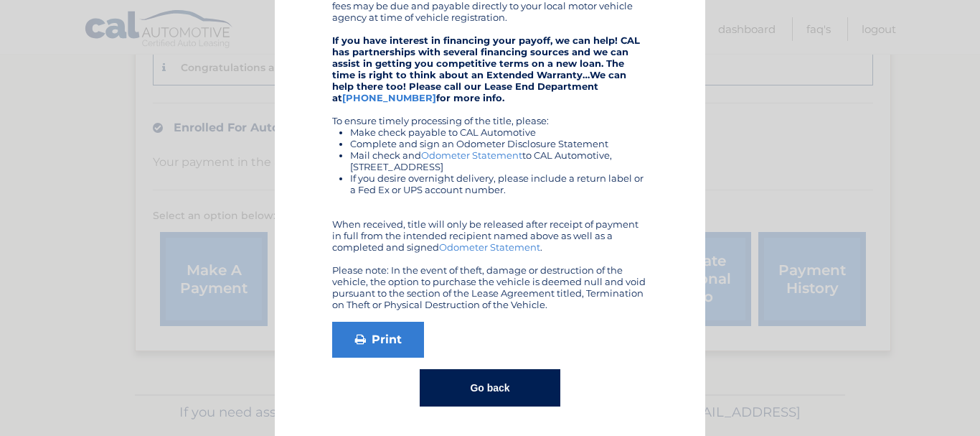 This screenshot has height=436, width=980. I want to click on li: Complete and sign an Odometer Disclosure Statement, so click(498, 144).